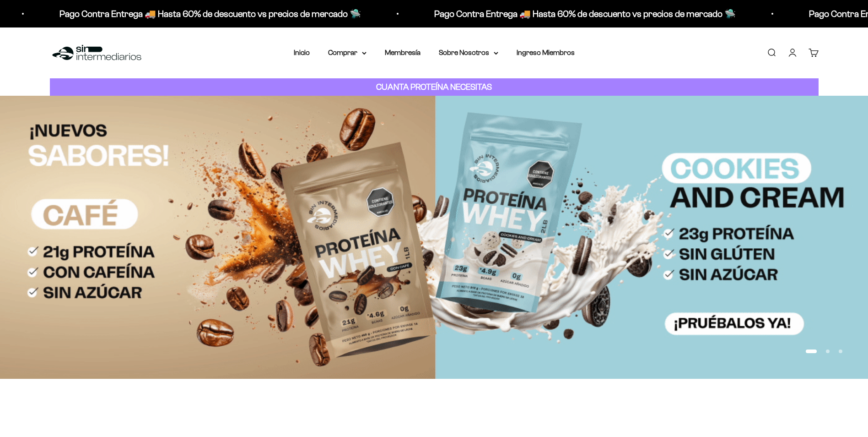  What do you see at coordinates (403, 52) in the screenshot?
I see `a: Membresía` at bounding box center [403, 52].